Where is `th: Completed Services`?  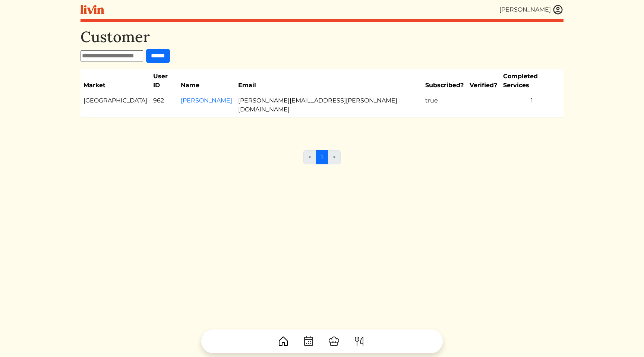 th: Completed Services is located at coordinates (532, 81).